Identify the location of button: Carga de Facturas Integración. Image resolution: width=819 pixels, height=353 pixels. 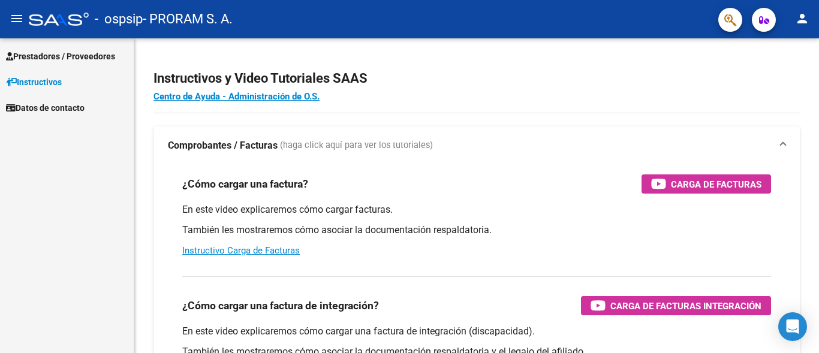
(676, 306).